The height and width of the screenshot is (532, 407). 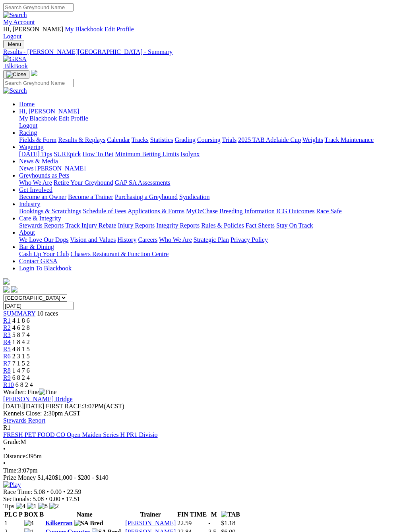 I want to click on a: R7, so click(x=7, y=363).